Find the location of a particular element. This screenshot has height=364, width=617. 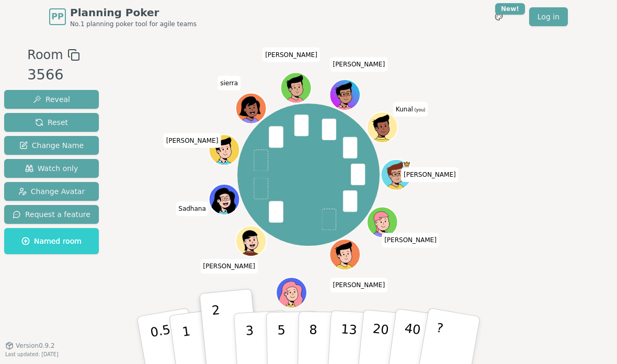

span: Planning Poker is located at coordinates (133, 13).